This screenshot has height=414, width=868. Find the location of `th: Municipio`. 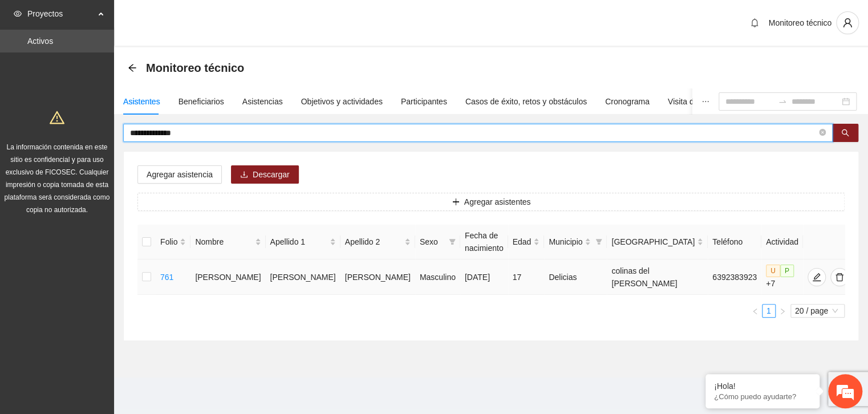

th: Municipio is located at coordinates (575, 242).